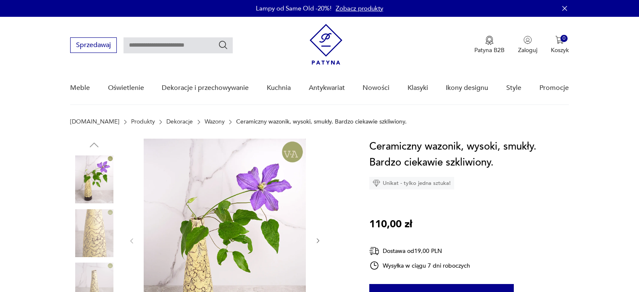 The image size is (639, 292). Describe the element at coordinates (559, 50) in the screenshot. I see `p: Koszyk` at that location.